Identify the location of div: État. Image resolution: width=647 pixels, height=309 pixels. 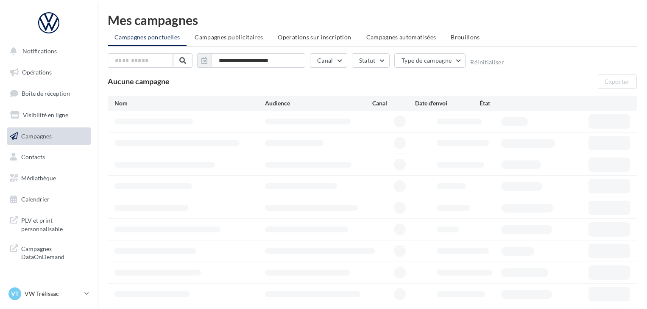
(512, 103).